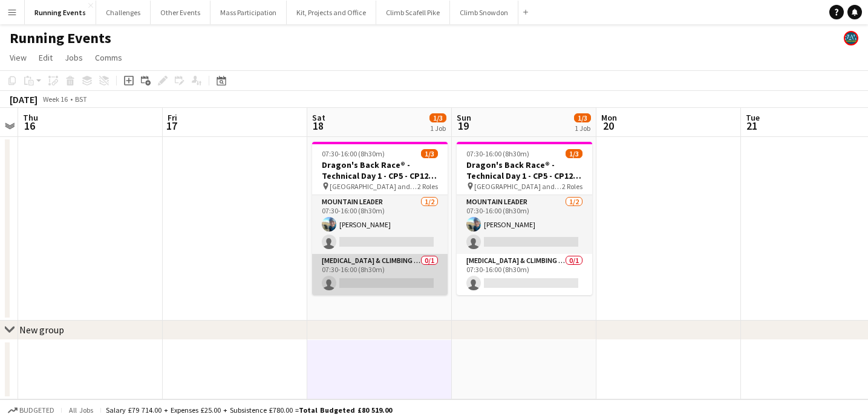  What do you see at coordinates (464, 118) in the screenshot?
I see `span: Sun` at bounding box center [464, 118].